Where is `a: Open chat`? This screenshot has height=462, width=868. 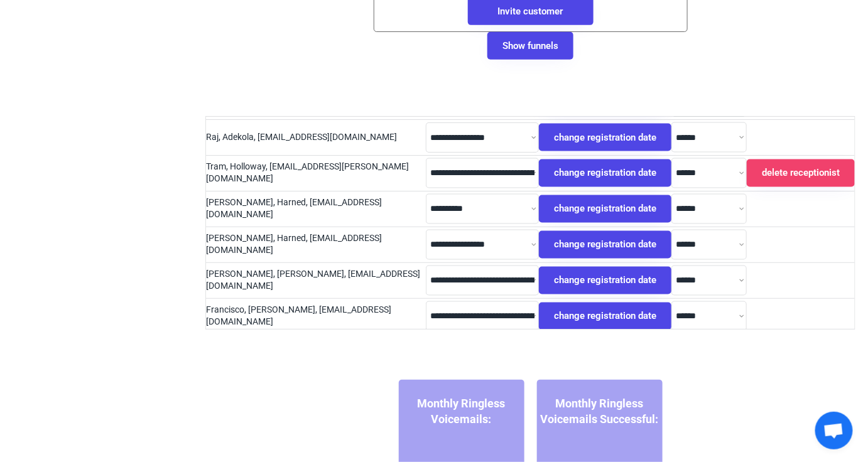 a: Open chat is located at coordinates (834, 431).